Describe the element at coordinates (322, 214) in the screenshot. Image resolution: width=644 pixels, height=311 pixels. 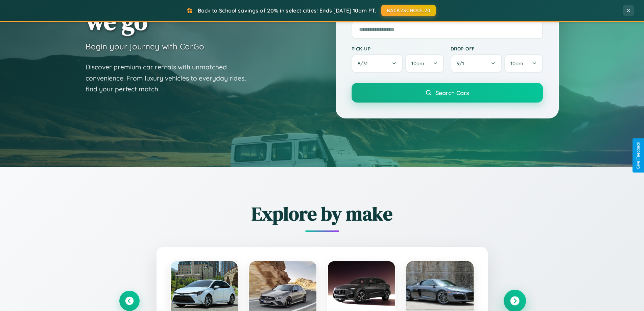
I see `h2: Explore by make` at that location.